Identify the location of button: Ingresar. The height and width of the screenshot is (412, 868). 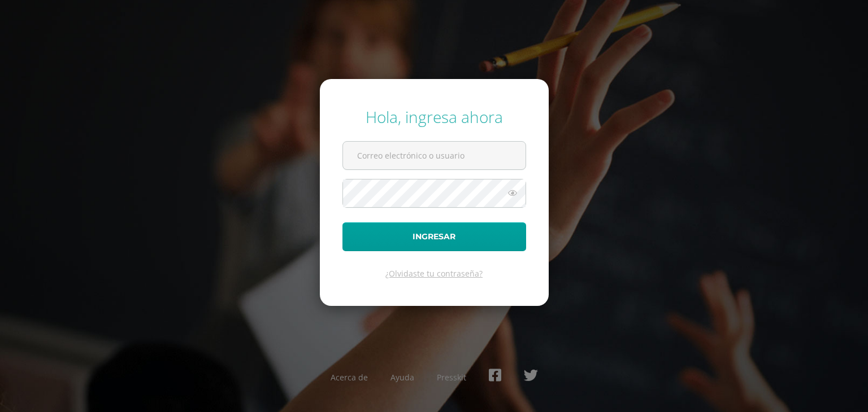
(434, 237).